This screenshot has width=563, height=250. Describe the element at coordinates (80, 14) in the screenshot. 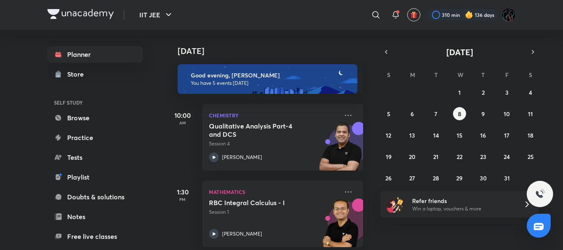

I see `img: Company Logo` at that location.